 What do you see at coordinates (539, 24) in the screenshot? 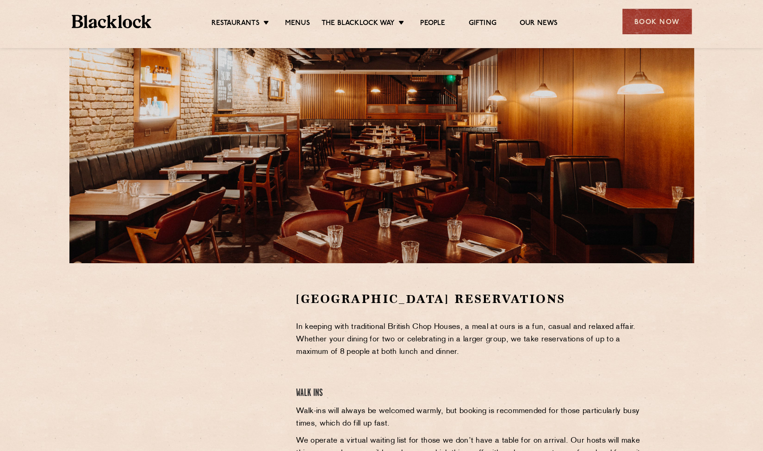
I see `a: Our News` at bounding box center [539, 24].